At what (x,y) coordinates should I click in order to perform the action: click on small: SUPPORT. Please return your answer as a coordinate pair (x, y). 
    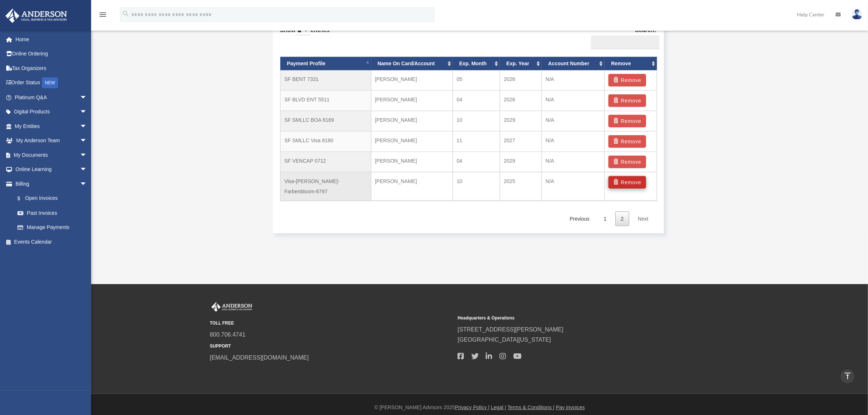
    Looking at the image, I should click on (331, 346).